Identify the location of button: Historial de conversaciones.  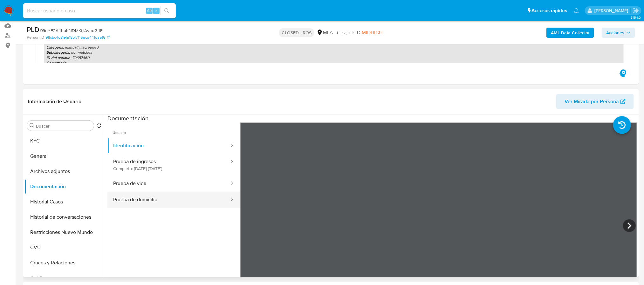
(64, 217).